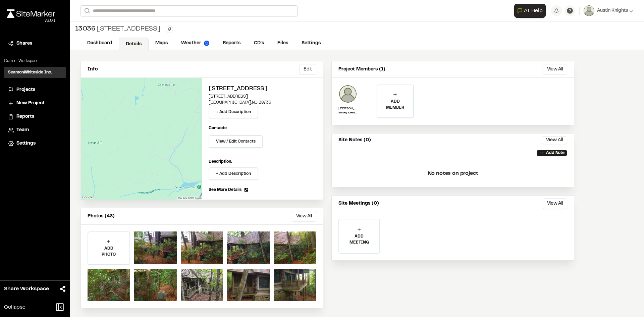  What do you see at coordinates (24, 44) in the screenshot?
I see `span: Shares` at bounding box center [24, 44].